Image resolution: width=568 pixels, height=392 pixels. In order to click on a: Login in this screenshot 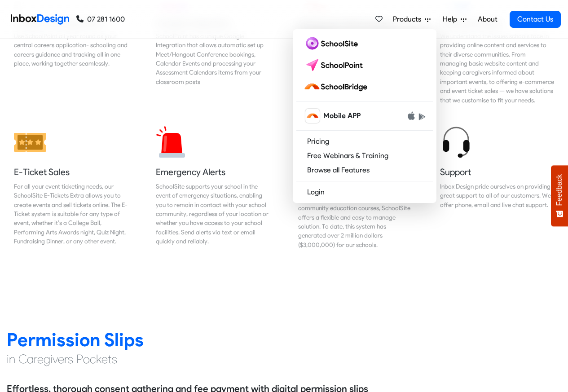, I will do `click(365, 192)`.